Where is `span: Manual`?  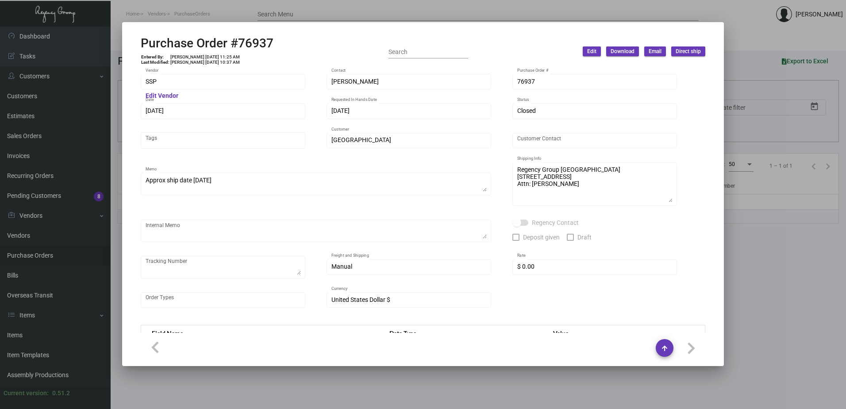 span: Manual is located at coordinates (342, 266).